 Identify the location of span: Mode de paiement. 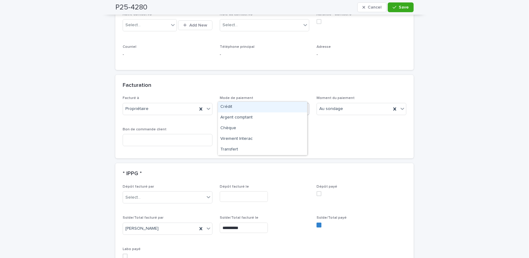
(236, 98).